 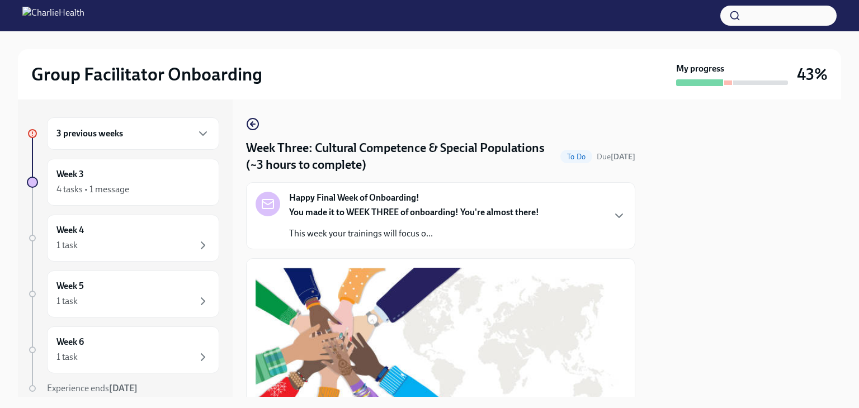 I want to click on h6: Week 3, so click(x=70, y=175).